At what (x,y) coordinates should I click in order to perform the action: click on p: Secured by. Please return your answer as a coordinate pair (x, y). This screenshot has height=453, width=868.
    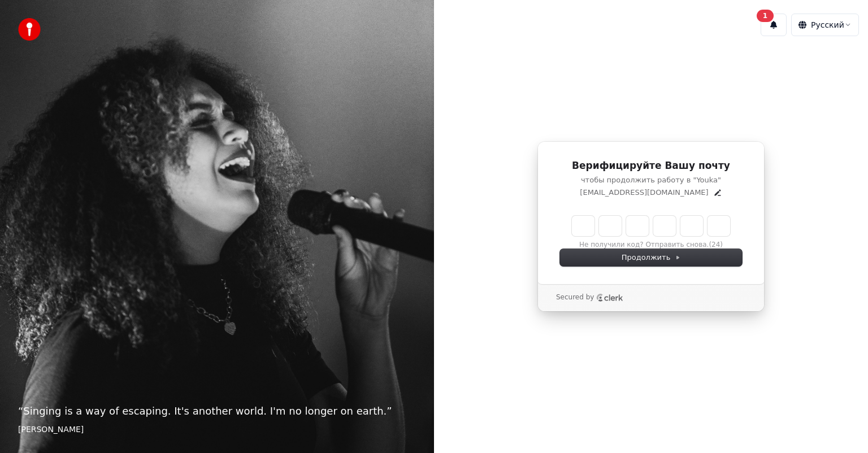
    Looking at the image, I should click on (575, 298).